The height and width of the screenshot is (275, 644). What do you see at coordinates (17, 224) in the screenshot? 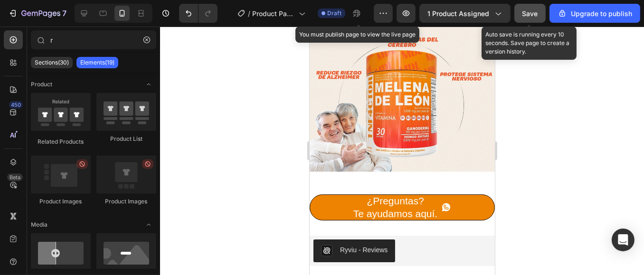
I see `img: CJed0K2x44sDEAE=.png` at bounding box center [17, 224].